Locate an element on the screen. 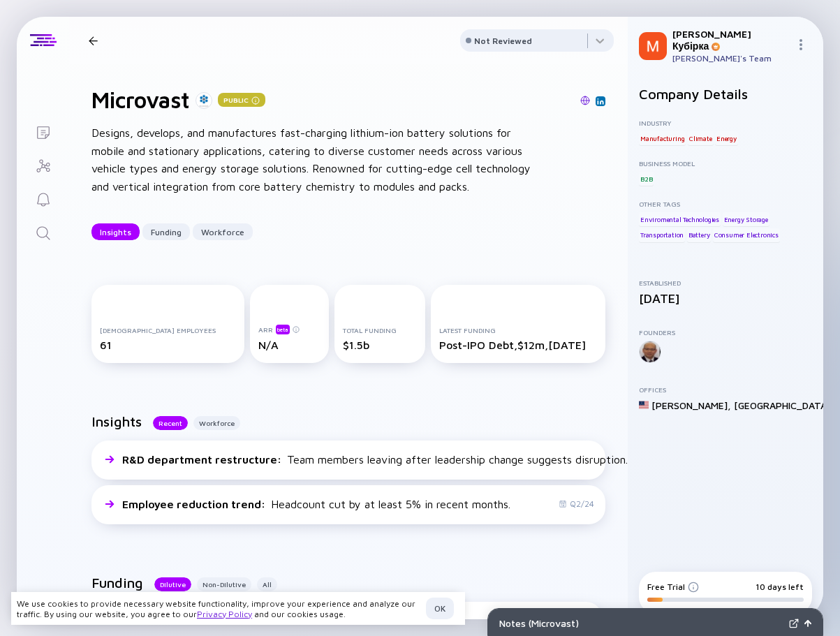 The width and height of the screenshot is (840, 636). div: Business Model is located at coordinates (725, 163).